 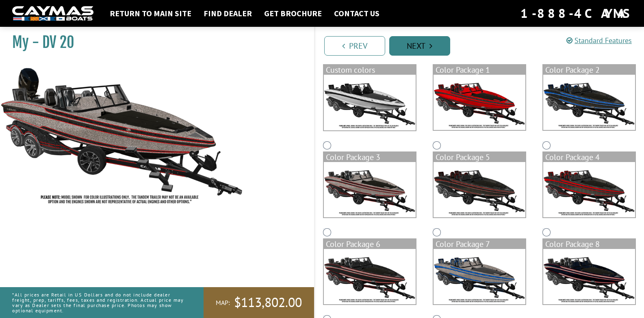 I want to click on div: Color Package 6, so click(x=370, y=244).